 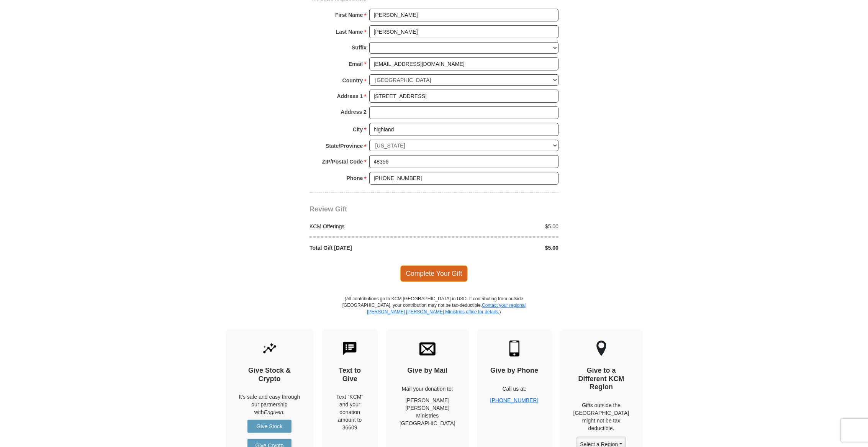 I want to click on h4: Give Stock & Crypto, so click(x=269, y=375).